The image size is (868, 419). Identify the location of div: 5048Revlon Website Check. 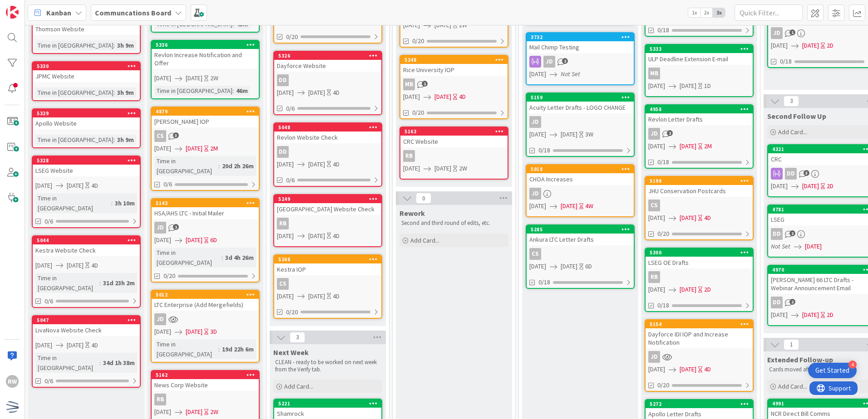
(328, 133).